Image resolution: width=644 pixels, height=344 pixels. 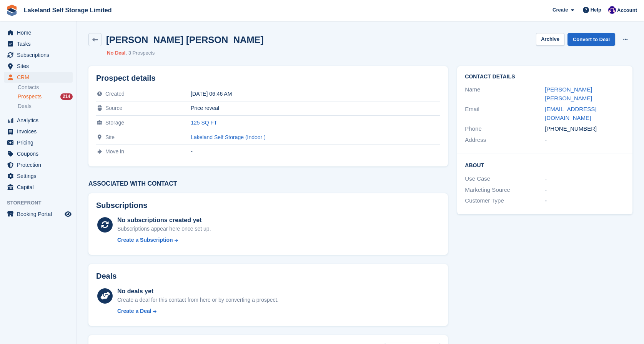 What do you see at coordinates (268, 184) in the screenshot?
I see `h3: Associated with contact` at bounding box center [268, 184].